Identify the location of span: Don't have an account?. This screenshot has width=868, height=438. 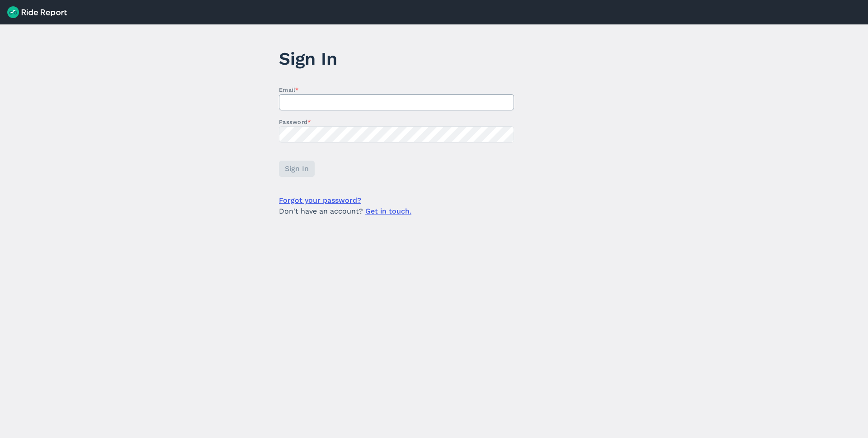
(345, 211).